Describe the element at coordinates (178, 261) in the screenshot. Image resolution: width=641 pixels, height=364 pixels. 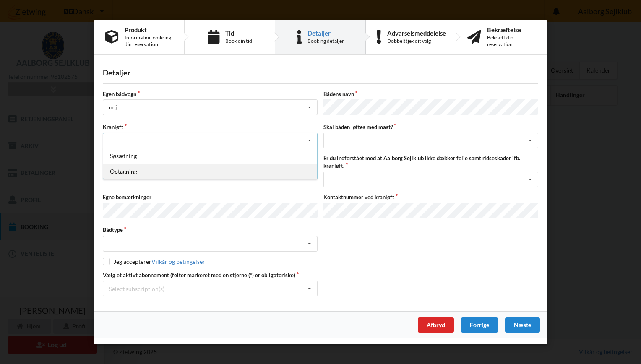
I see `a: Vilkår og betingelser` at that location.